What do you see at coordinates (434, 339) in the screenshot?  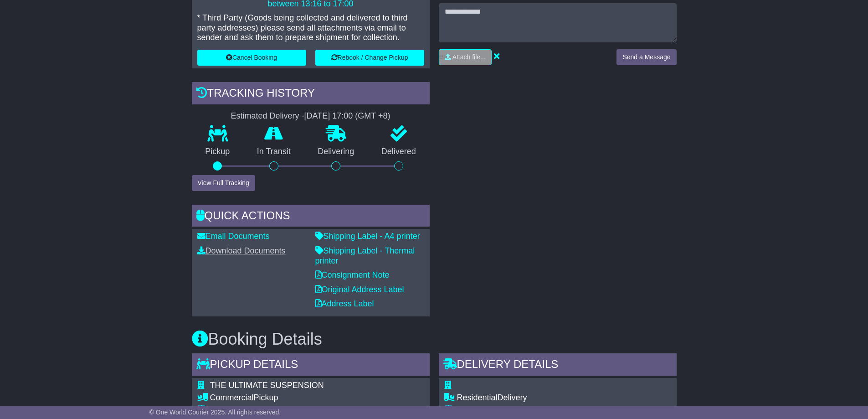 I see `h3: Booking Details` at bounding box center [434, 339].